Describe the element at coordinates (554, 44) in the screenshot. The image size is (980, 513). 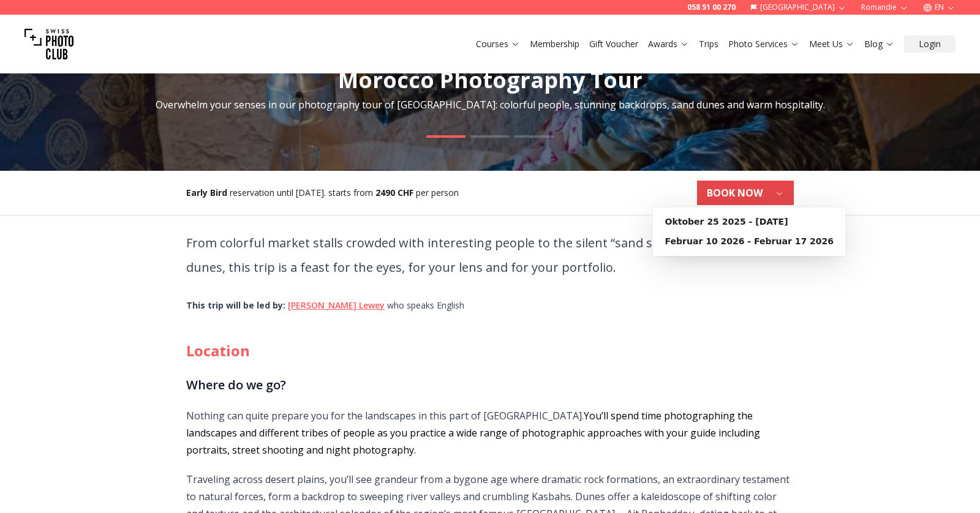
I see `a: Membership` at that location.